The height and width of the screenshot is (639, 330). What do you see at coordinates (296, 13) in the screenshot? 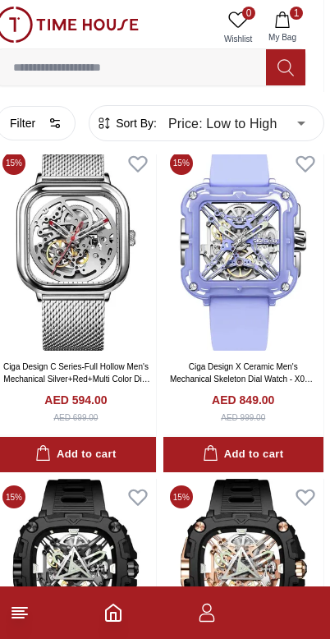
I see `span: 1` at bounding box center [296, 13].